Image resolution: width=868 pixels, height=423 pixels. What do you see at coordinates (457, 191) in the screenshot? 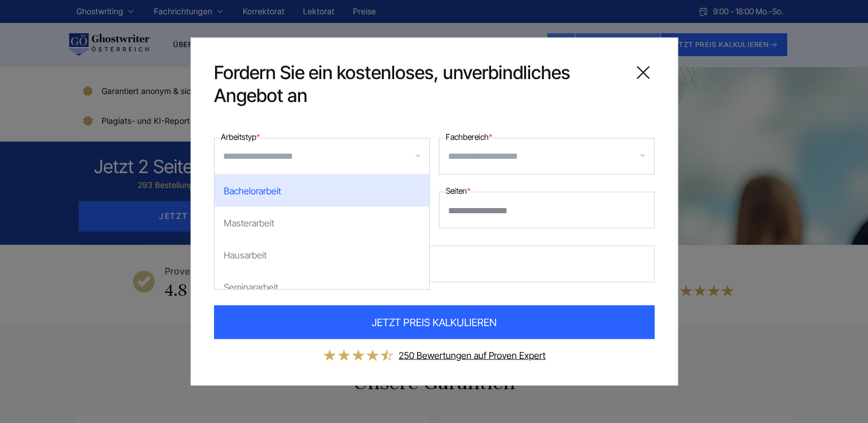
I see `label: Seiten` at bounding box center [457, 191].